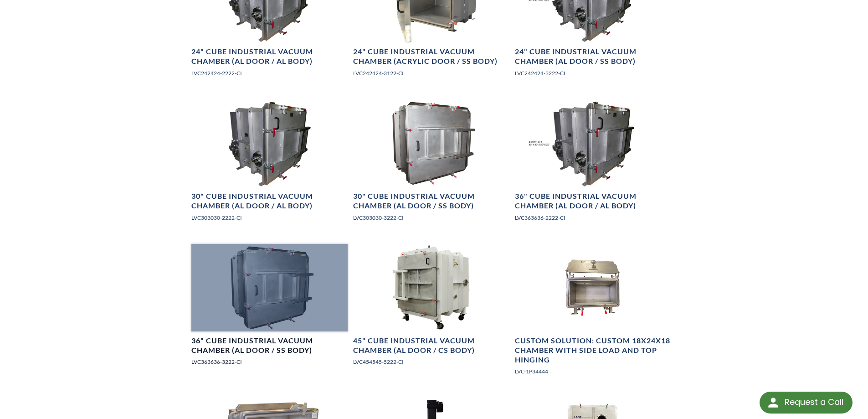  What do you see at coordinates (431, 56) in the screenshot?
I see `h4: 24" Cube Industrial Vacuum Chamber (Acrylic Door / SS Body)` at bounding box center [431, 56].